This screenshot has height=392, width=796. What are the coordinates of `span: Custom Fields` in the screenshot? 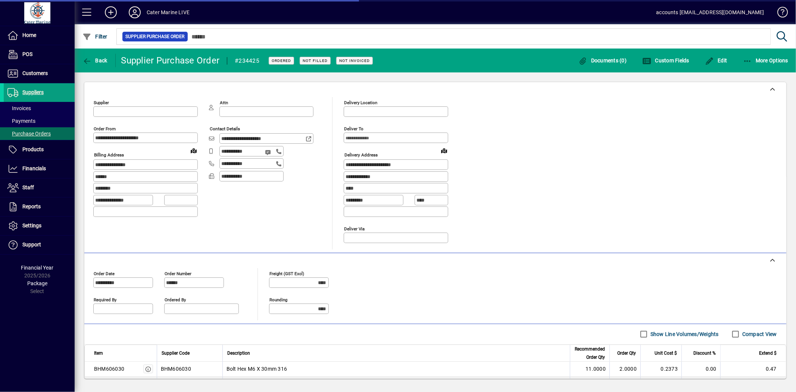 It's located at (666, 60).